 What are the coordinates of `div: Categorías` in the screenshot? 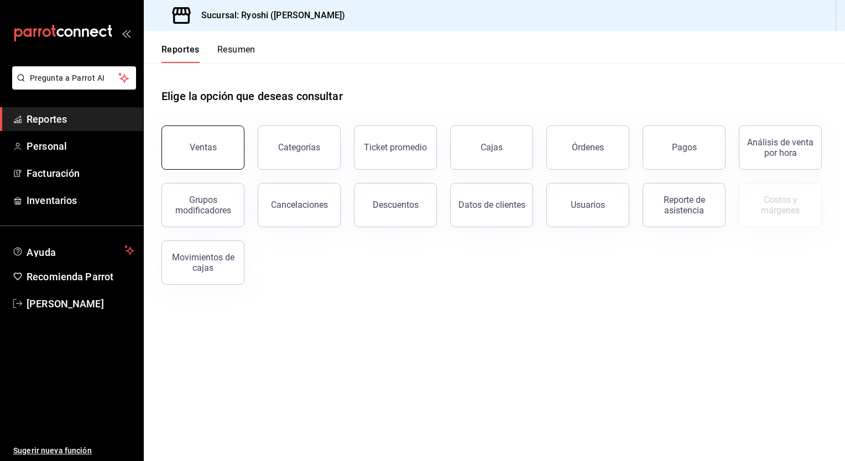 It's located at (299, 147).